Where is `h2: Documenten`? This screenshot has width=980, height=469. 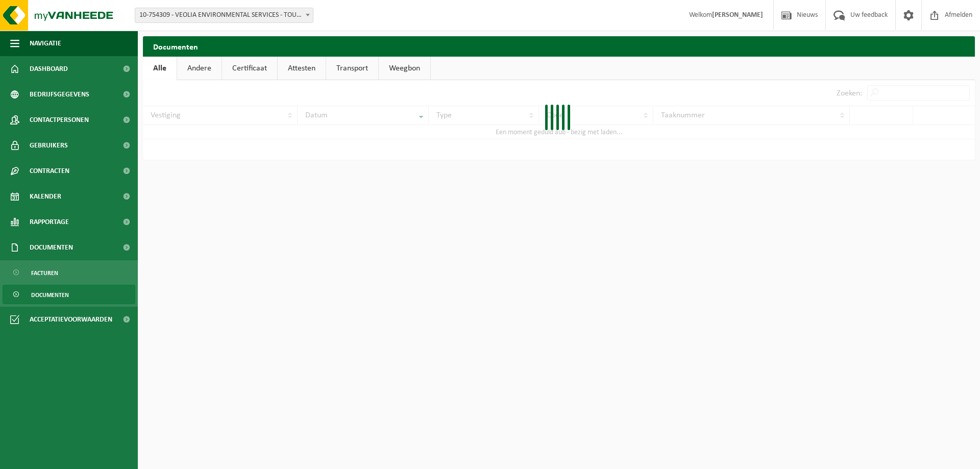 h2: Documenten is located at coordinates (559, 46).